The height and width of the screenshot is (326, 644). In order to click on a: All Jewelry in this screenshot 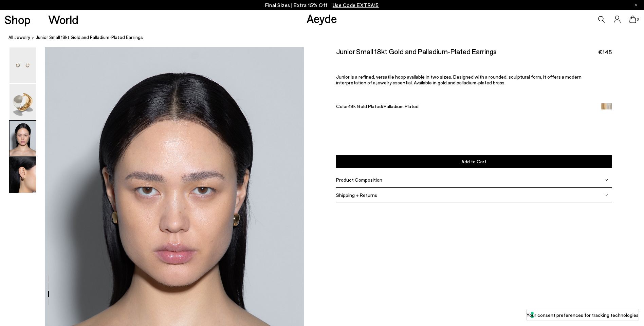, I will do `click(19, 38)`.